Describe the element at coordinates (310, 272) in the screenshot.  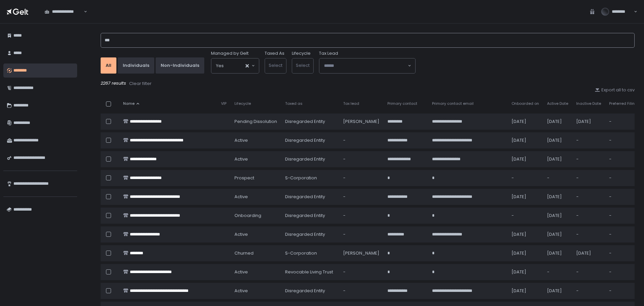
I see `div: Revocable Living Trust` at that location.